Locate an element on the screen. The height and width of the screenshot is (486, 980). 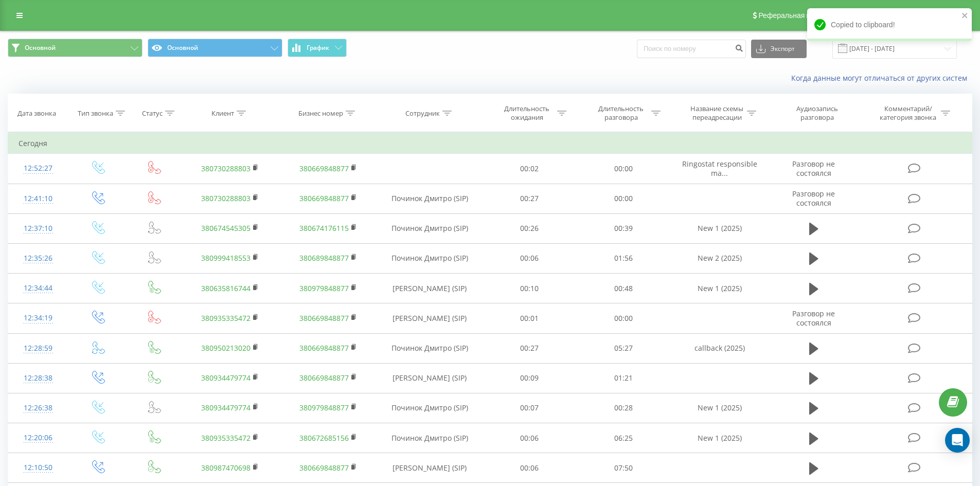
a: 380635816744 is located at coordinates (226, 288).